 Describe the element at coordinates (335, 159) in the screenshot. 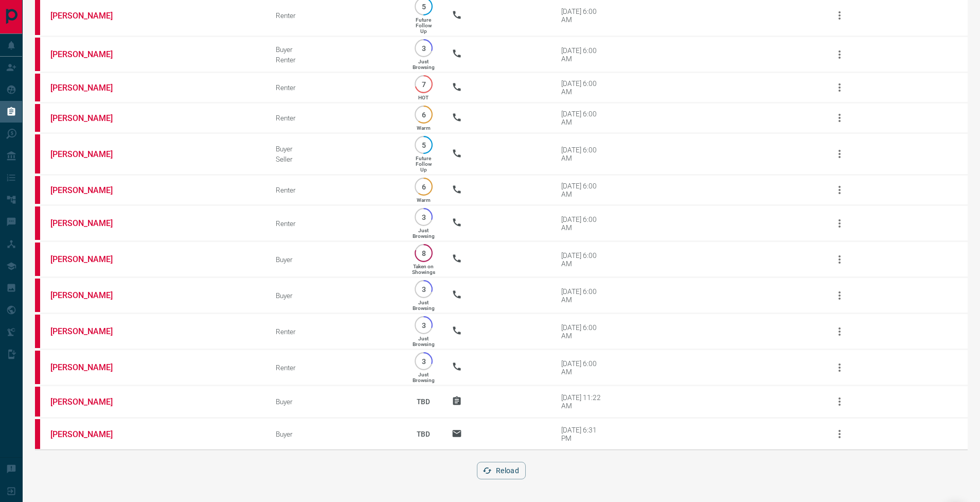

I see `div: Seller` at that location.